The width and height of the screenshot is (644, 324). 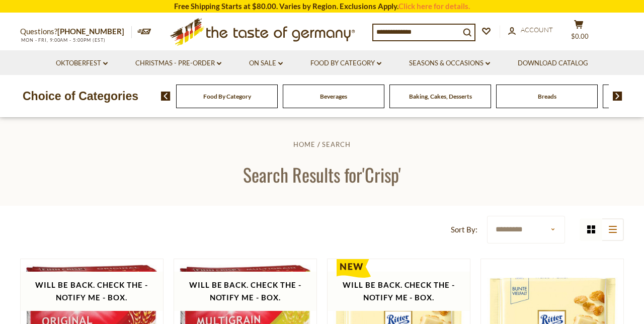 I want to click on span: Food By Category, so click(x=227, y=96).